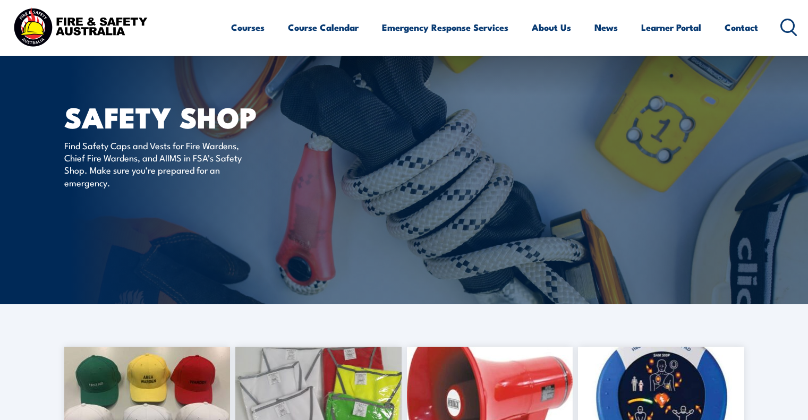  Describe the element at coordinates (445, 27) in the screenshot. I see `a: Emergency Response Services` at that location.